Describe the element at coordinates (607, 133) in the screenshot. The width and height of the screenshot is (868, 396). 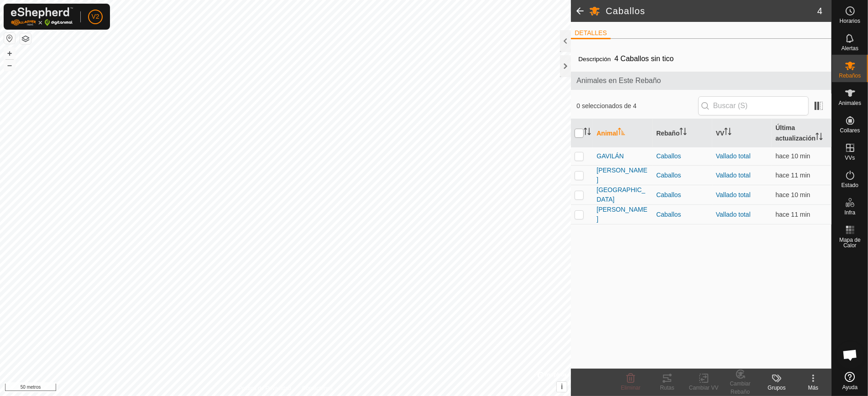
I see `font: Animal` at that location.